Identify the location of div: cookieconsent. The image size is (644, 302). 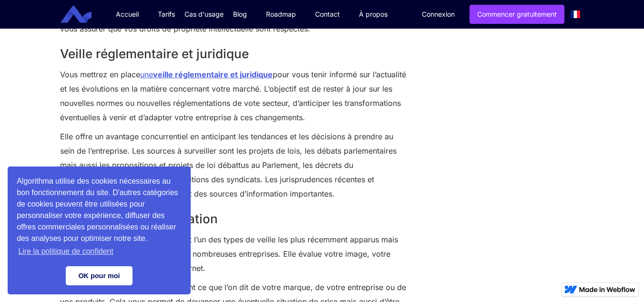
(99, 231).